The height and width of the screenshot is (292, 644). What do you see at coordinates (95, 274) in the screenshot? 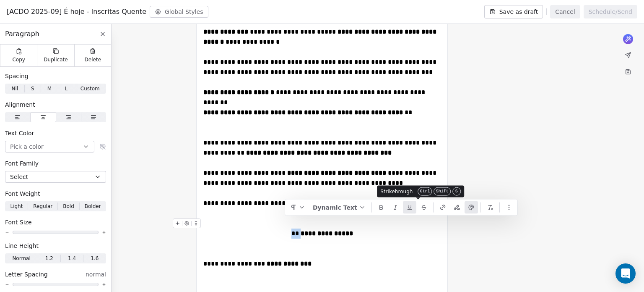
I see `span: normal` at bounding box center [95, 274].